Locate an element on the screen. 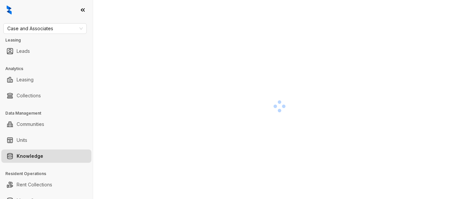  a: Collections is located at coordinates (29, 96).